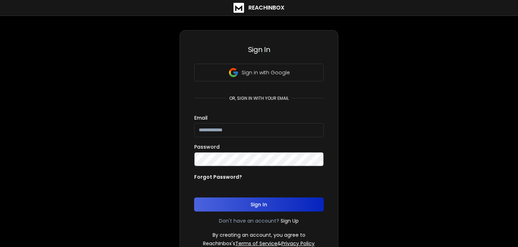 The height and width of the screenshot is (247, 518). What do you see at coordinates (298, 244) in the screenshot?
I see `span: Privacy Policy` at bounding box center [298, 244].